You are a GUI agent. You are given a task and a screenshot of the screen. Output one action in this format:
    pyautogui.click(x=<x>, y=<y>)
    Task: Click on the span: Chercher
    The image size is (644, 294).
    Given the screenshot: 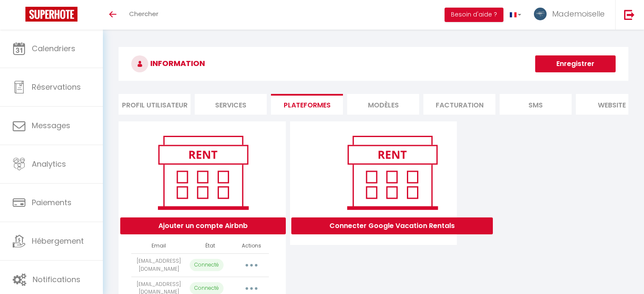 What is the action you would take?
    pyautogui.click(x=143, y=14)
    